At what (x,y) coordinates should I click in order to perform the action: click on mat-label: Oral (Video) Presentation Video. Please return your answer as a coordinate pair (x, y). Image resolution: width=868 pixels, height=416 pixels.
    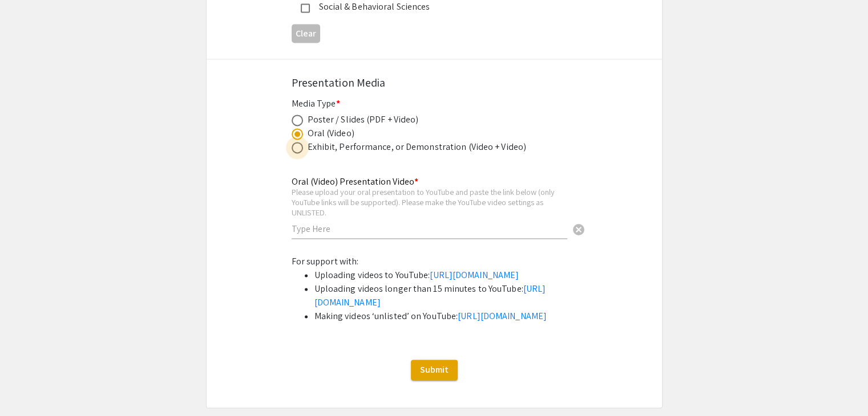
    Looking at the image, I should click on (355, 182).